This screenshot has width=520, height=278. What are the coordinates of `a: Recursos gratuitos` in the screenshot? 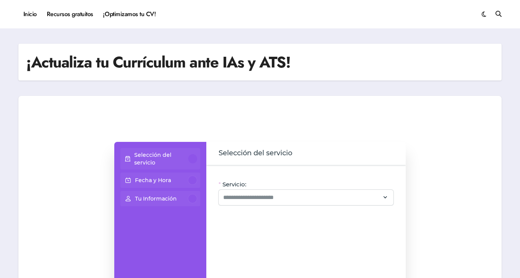 It's located at (70, 14).